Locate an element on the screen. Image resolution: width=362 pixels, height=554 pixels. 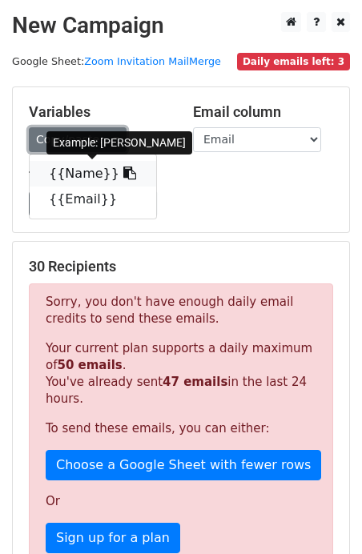
div: Chat Widget is located at coordinates (322, 515).